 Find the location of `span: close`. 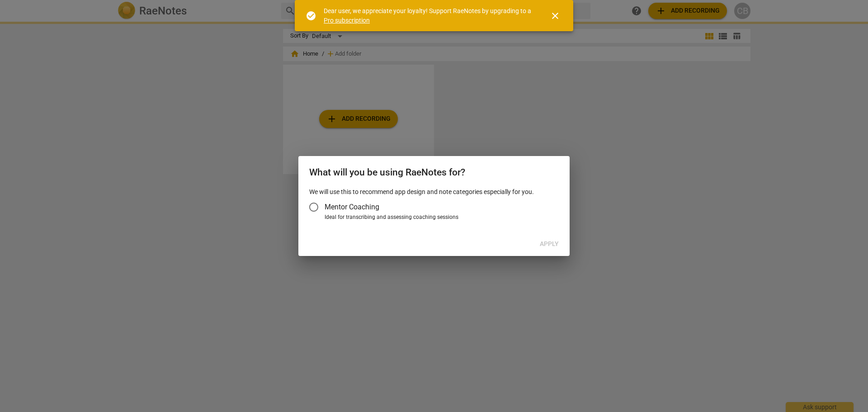

span: close is located at coordinates (556, 16).